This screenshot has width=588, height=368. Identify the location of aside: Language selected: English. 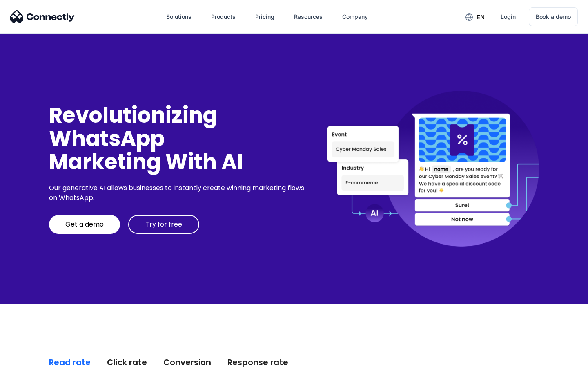
(29, 359).